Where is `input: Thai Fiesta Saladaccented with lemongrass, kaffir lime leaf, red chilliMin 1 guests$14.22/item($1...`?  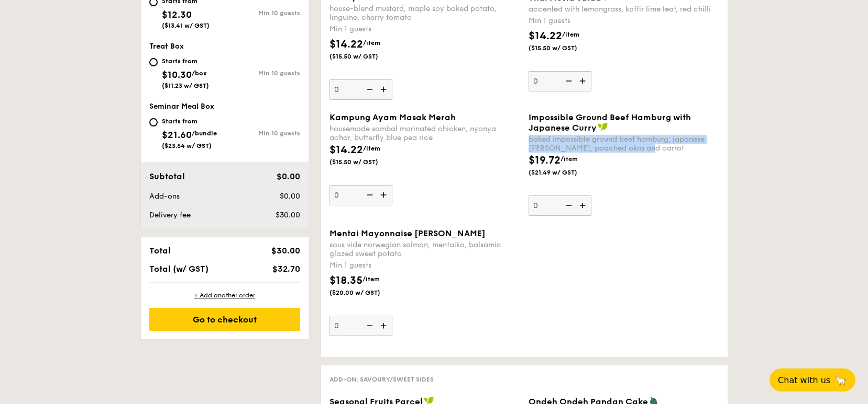
input: Thai Fiesta Saladaccented with lemongrass, kaffir lime leaf, red chilliMin 1 guests$14.22/item($1... is located at coordinates (560, 81).